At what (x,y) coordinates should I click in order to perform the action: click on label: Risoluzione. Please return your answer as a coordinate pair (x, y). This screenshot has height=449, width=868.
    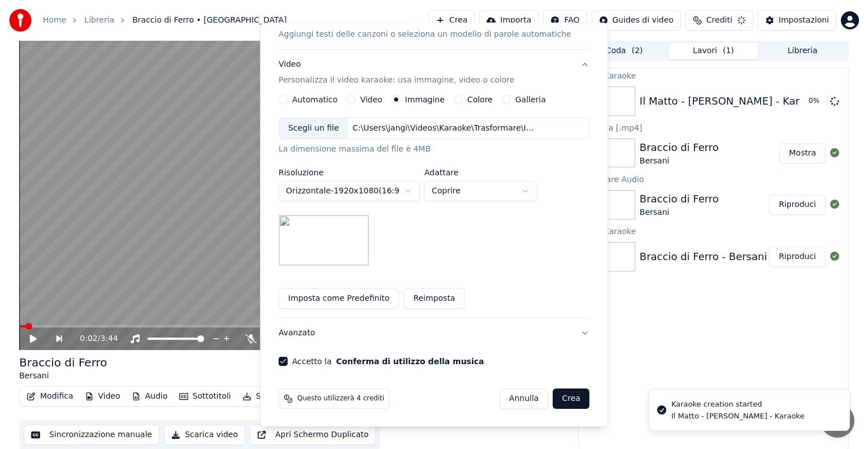
    Looking at the image, I should click on (349, 172).